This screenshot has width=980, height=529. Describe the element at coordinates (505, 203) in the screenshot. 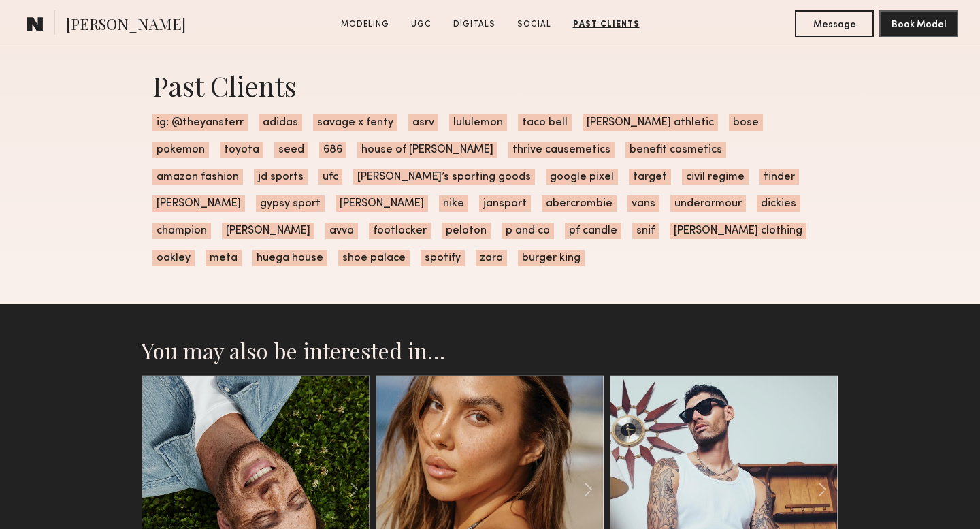

I see `span: jansport` at that location.